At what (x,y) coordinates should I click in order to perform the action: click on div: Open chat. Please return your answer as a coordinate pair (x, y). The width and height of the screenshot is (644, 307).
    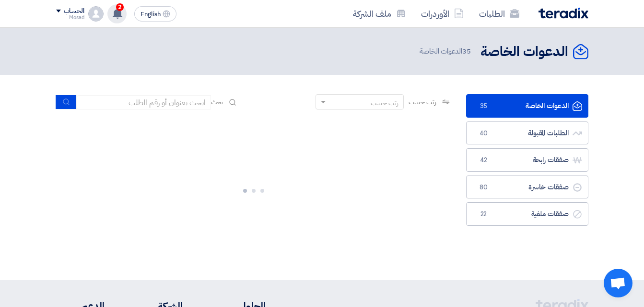
    Looking at the image, I should click on (617, 283).